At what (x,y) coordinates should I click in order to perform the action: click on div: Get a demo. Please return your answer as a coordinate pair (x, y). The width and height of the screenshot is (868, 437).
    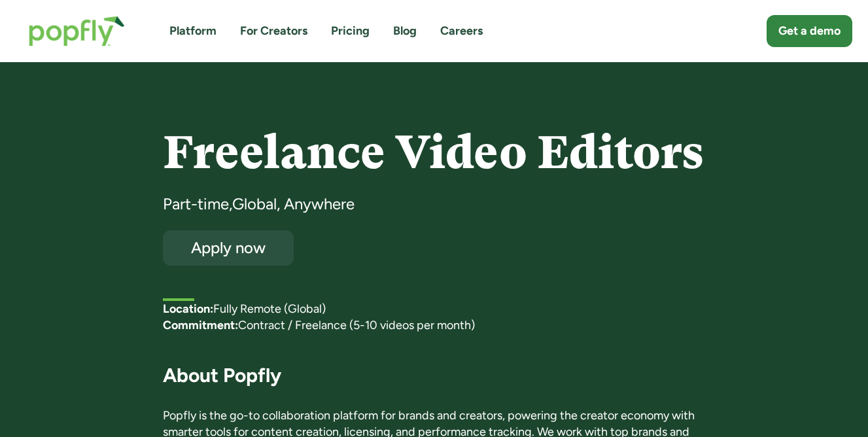
    Looking at the image, I should click on (809, 31).